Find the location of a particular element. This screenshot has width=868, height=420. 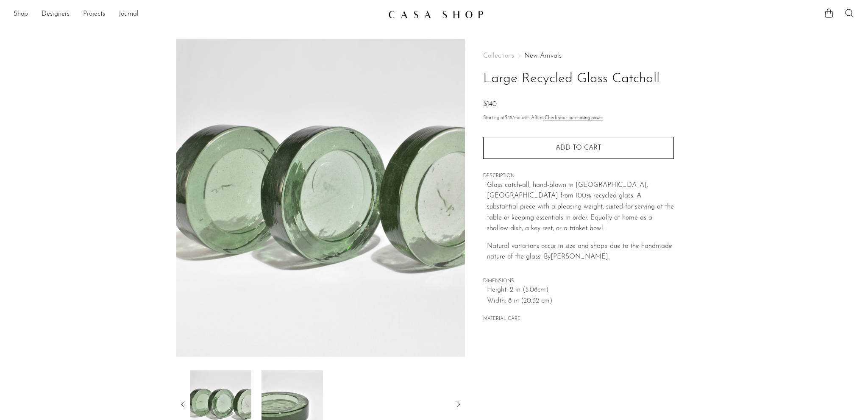

span: DIMENSIONS is located at coordinates (579, 282).